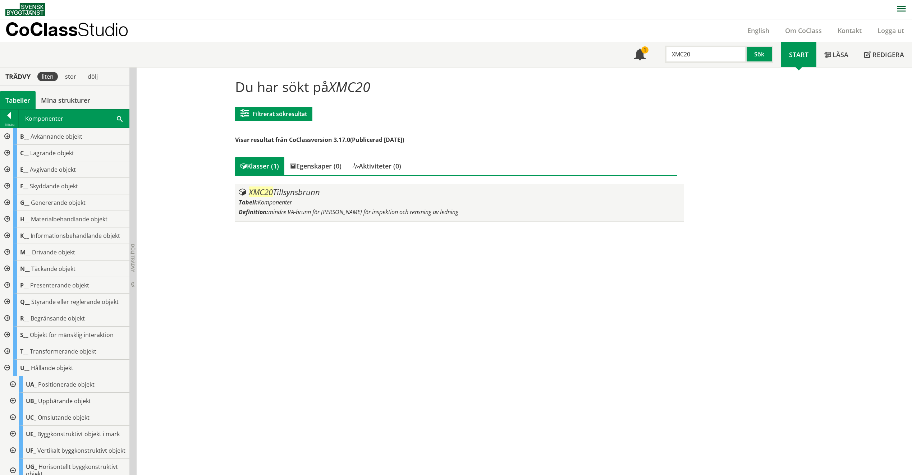 Image resolution: width=912 pixels, height=475 pixels. What do you see at coordinates (63, 352) in the screenshot?
I see `span: Transformerande objekt` at bounding box center [63, 352].